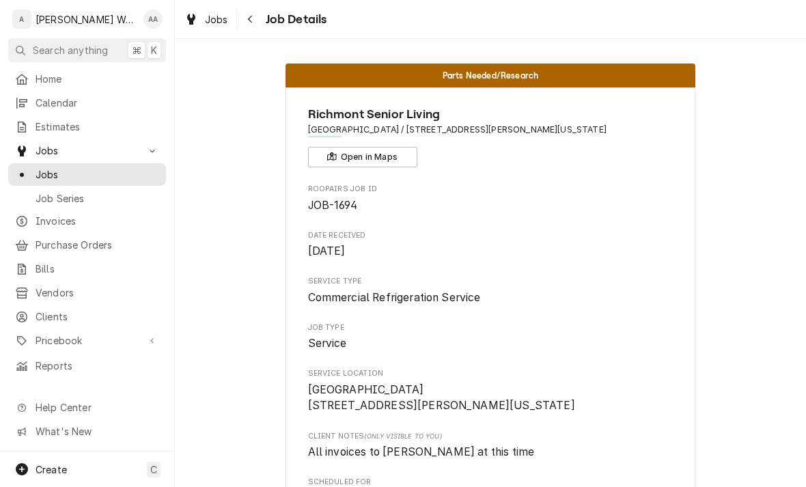 The image size is (806, 487). What do you see at coordinates (490, 391) in the screenshot?
I see `div: Service Location` at bounding box center [490, 391].